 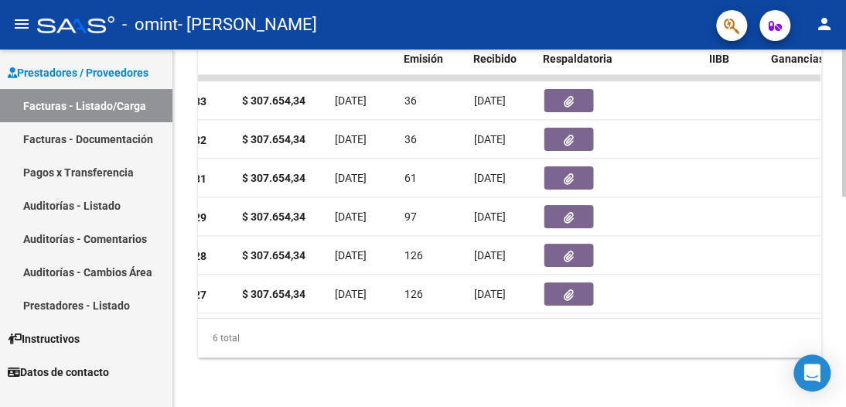 What do you see at coordinates (502, 59) in the screenshot?
I see `datatable-header-cell: Fecha Recibido` at bounding box center [502, 59].